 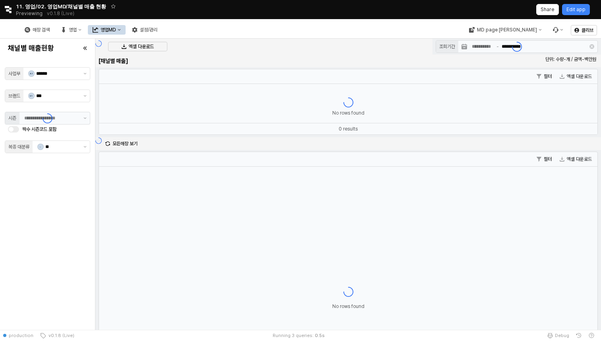 I want to click on p: Edit app, so click(x=576, y=10).